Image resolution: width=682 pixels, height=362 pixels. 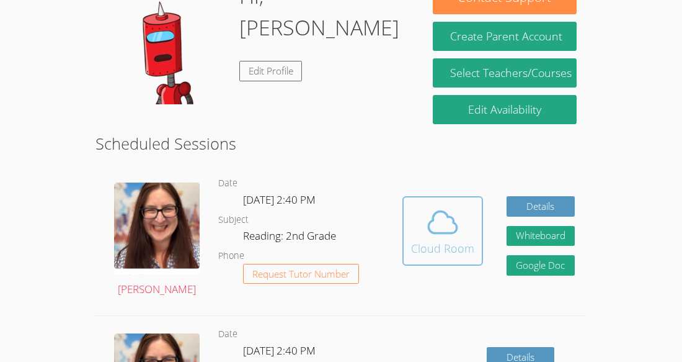 What do you see at coordinates (233, 220) in the screenshot?
I see `dt: Subject` at bounding box center [233, 220].